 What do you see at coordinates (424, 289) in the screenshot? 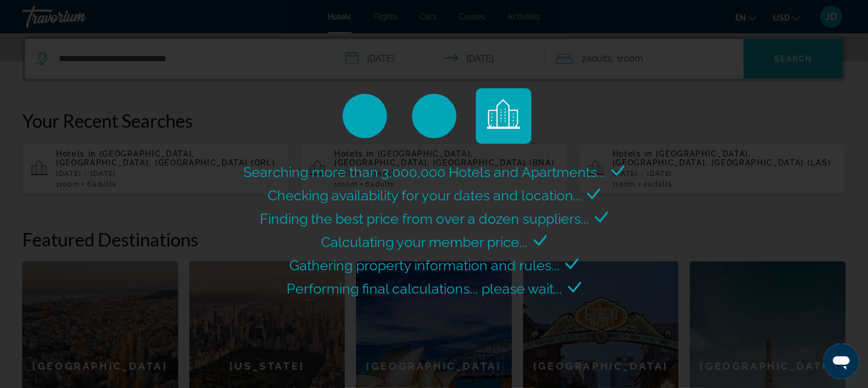
I see `span: Performing final calculations... please wait...` at bounding box center [424, 289].